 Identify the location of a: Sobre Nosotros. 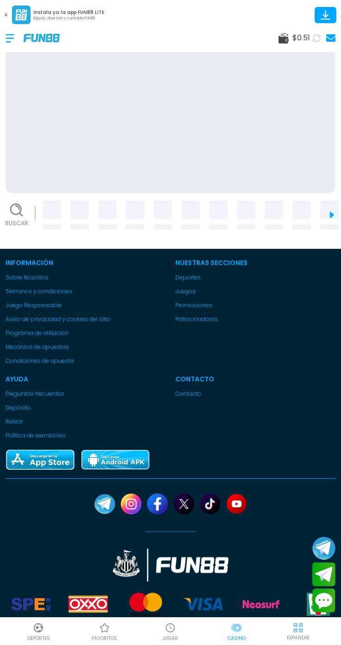
(86, 277).